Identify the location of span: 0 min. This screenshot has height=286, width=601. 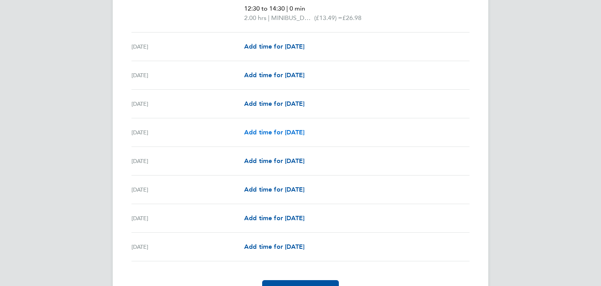
(297, 8).